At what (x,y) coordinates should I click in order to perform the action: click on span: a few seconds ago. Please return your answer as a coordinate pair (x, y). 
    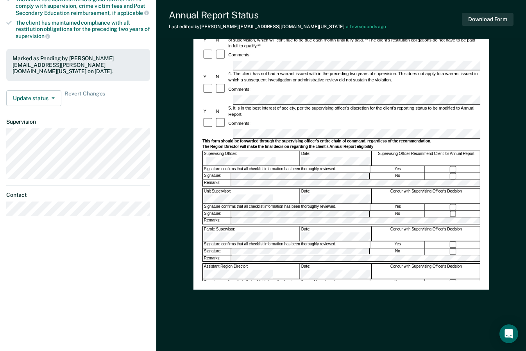
    Looking at the image, I should click on (366, 27).